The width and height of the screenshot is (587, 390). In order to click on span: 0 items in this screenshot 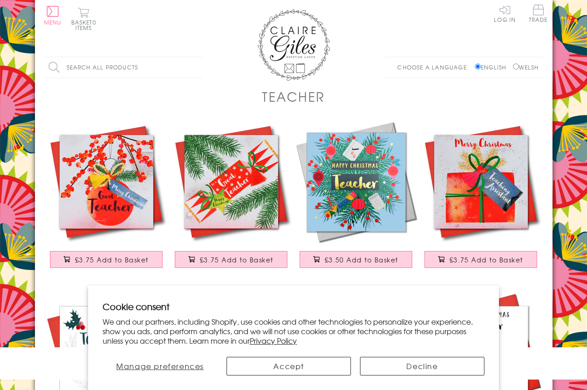, I will do `click(86, 25)`.